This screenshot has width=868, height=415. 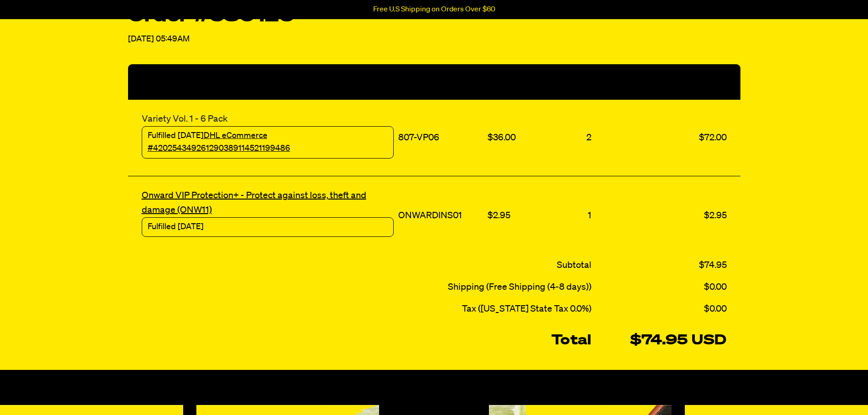 What do you see at coordinates (561, 138) in the screenshot?
I see `td: 2` at bounding box center [561, 138].